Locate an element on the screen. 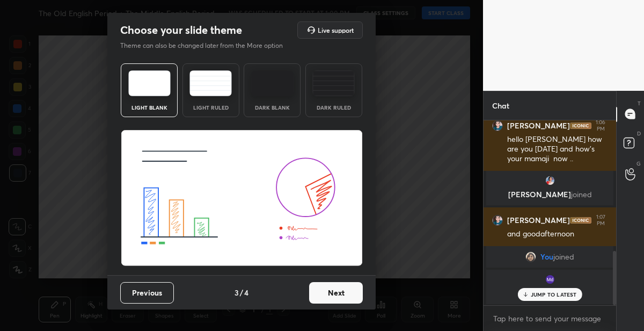 The height and width of the screenshot is (331, 644). h4: 3 is located at coordinates (237, 292).